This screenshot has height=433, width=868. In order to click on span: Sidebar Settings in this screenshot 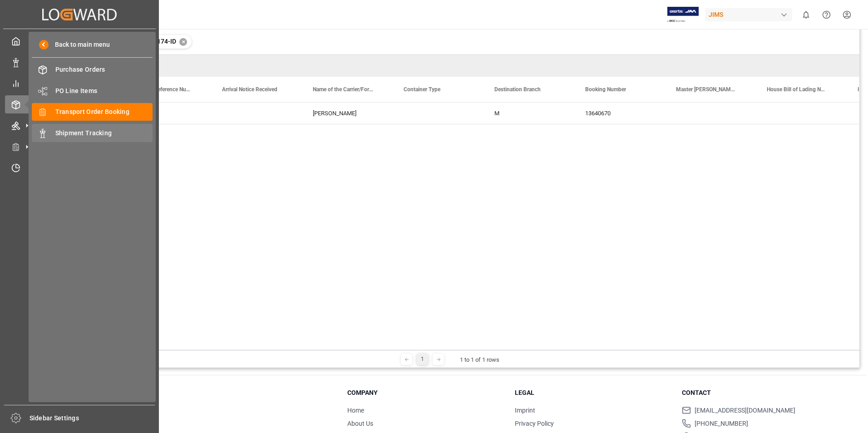, I will do `click(92, 418)`.